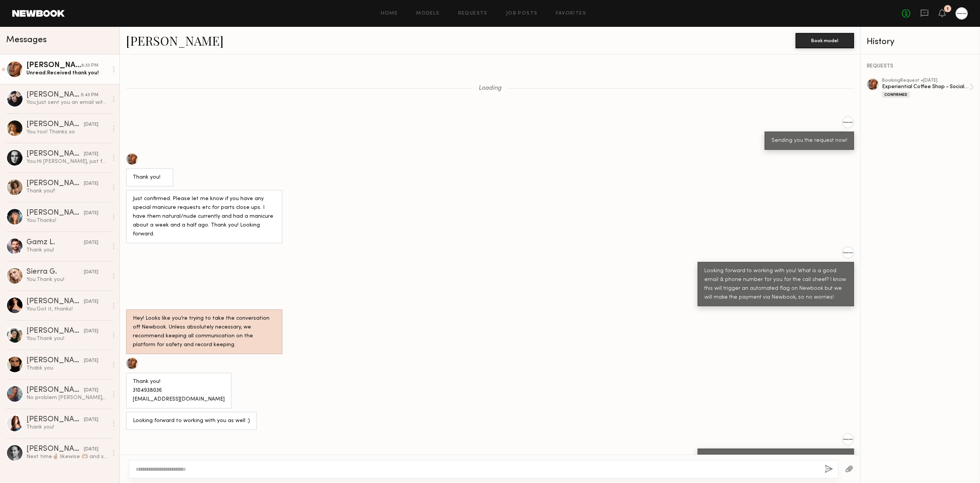 Image resolution: width=980 pixels, height=483 pixels. I want to click on div: Next time🤞🏽 likewise 🫶🏽 and sorry for the inconvenience., so click(67, 456).